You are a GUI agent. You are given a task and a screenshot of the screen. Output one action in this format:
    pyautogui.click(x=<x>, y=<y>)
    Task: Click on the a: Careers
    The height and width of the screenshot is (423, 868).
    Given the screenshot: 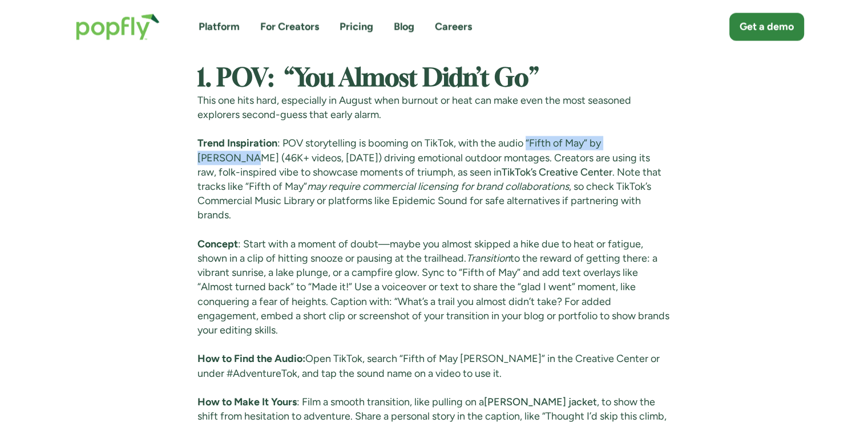 What is the action you would take?
    pyautogui.click(x=453, y=27)
    